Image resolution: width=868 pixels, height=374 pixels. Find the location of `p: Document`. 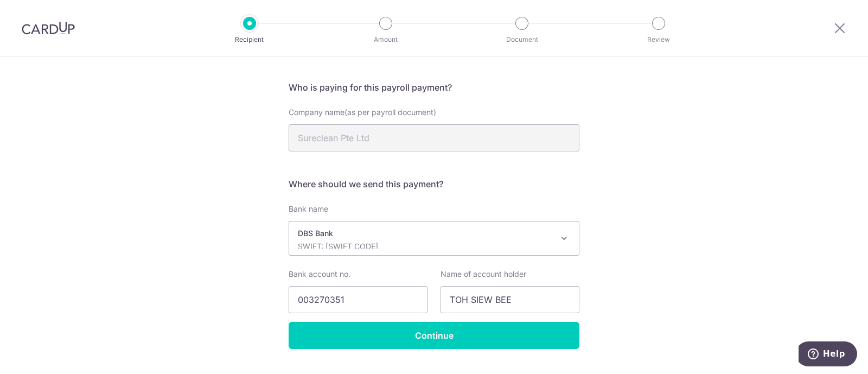

p: Document is located at coordinates (522, 40).